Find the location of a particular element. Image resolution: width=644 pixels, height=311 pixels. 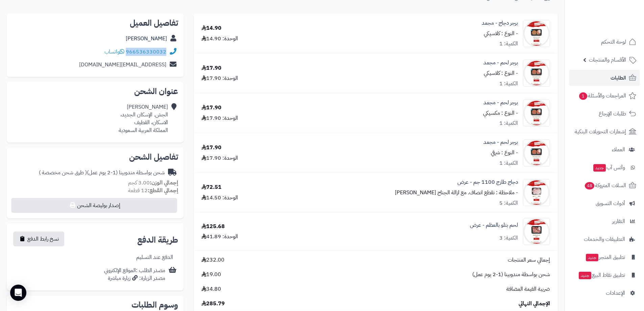

span: وآتس آب is located at coordinates (609, 167).